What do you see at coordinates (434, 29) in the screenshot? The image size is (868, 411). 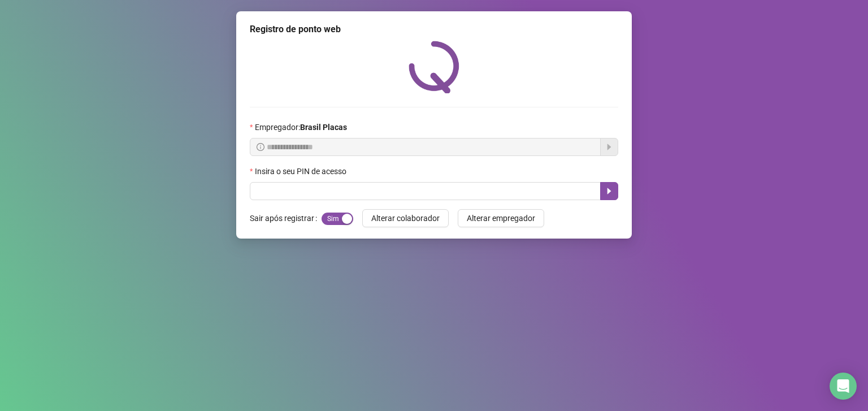 I see `div: Registro de ponto web` at bounding box center [434, 29].